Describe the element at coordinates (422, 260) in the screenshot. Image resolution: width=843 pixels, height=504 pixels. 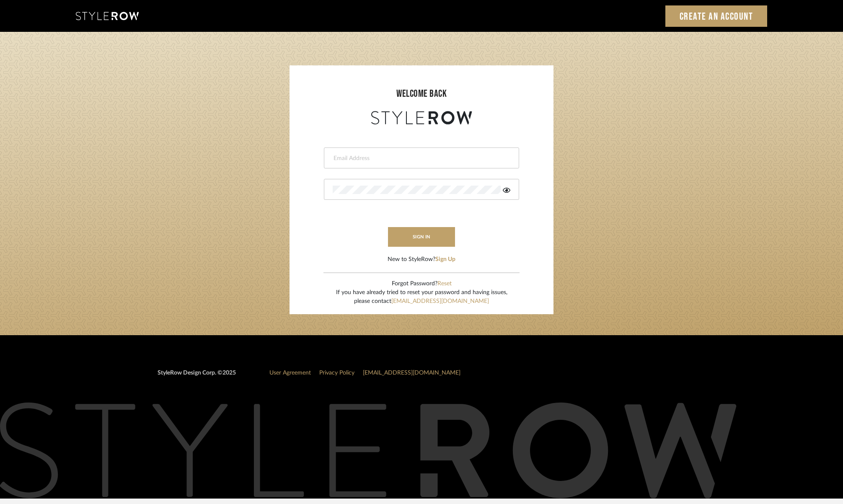
I see `div: New to StyleRow?` at that location.